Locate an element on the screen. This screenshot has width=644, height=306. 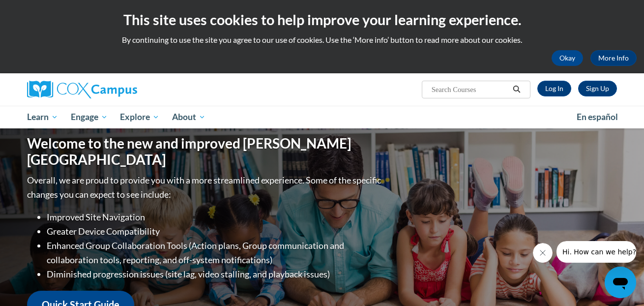
button: Search is located at coordinates (516, 89).